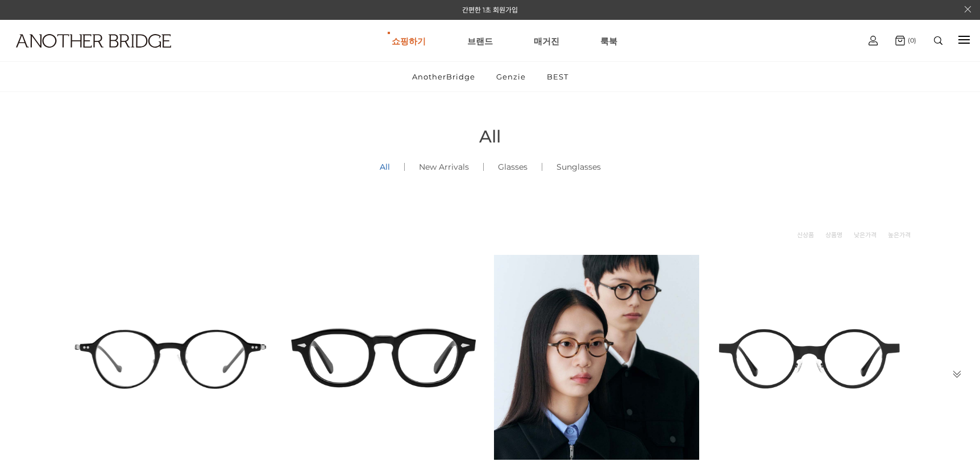 Image resolution: width=980 pixels, height=470 pixels. I want to click on span: (0), so click(910, 41).